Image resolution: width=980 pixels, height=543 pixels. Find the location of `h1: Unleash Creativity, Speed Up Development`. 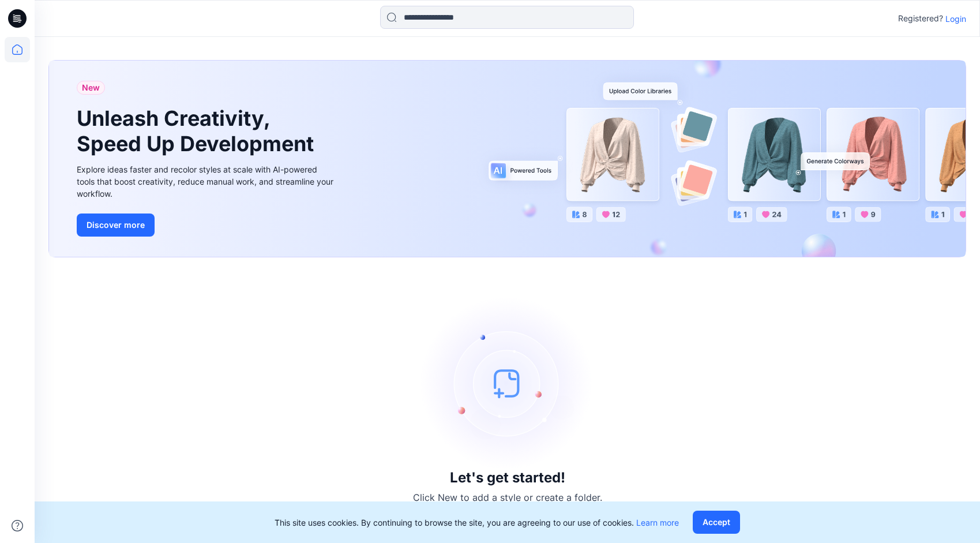

h1: Unleash Creativity, Speed Up Development is located at coordinates (198, 131).